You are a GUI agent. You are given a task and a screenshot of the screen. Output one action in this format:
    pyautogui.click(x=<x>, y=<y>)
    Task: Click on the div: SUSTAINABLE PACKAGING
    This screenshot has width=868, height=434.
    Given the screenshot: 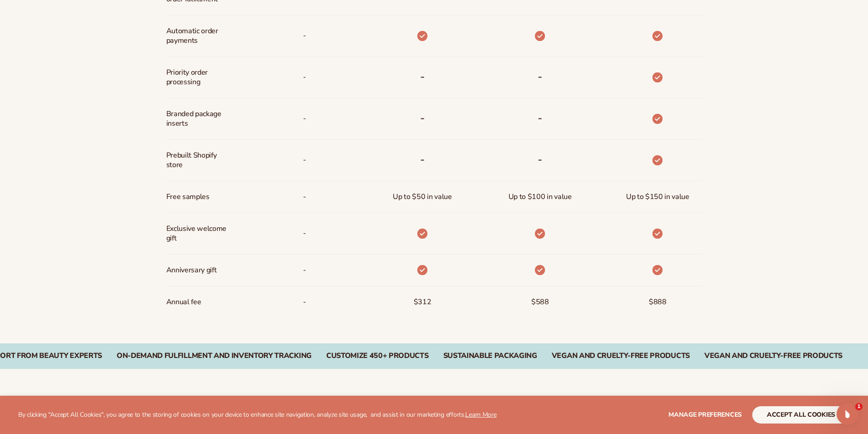 What is the action you would take?
    pyautogui.click(x=491, y=356)
    